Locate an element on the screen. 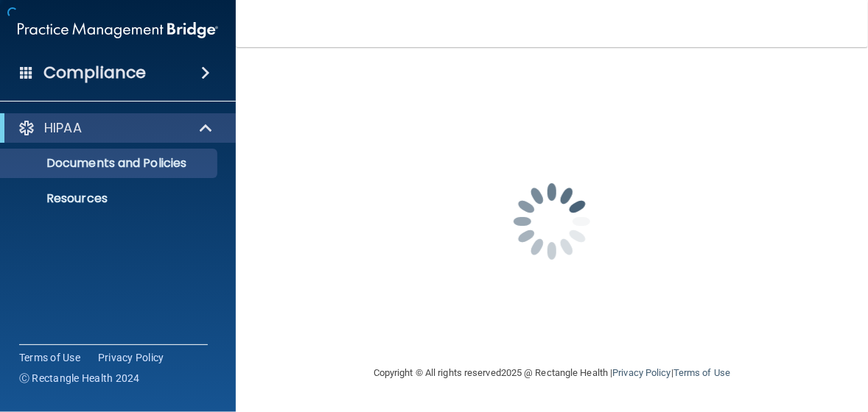  img: spinner.e123f6fc.gif is located at coordinates (552, 222).